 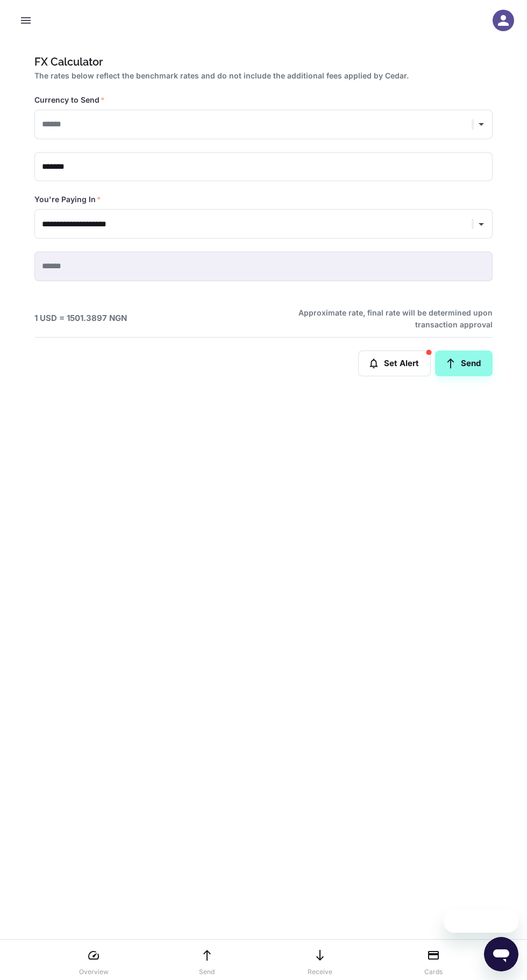 What do you see at coordinates (434, 960) in the screenshot?
I see `a: Cards` at bounding box center [434, 960].